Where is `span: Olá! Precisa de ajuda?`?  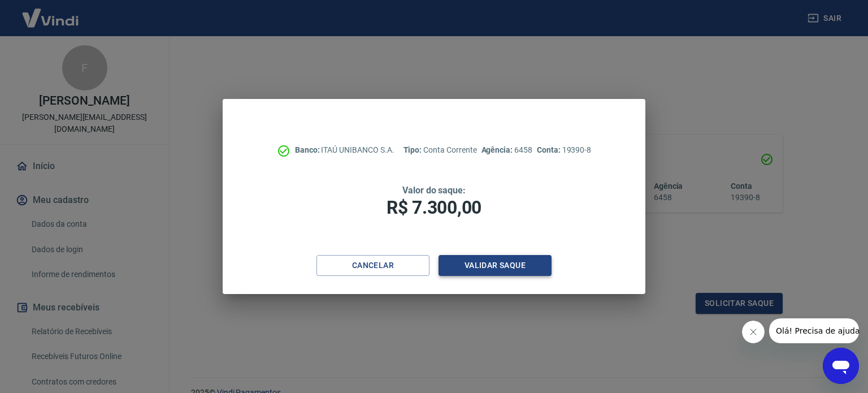
span: Olá! Precisa de ajuda? is located at coordinates (51, 12).